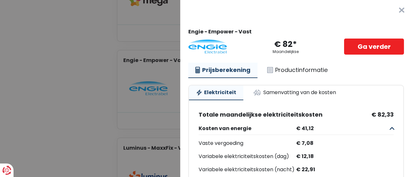  What do you see at coordinates (345, 144) in the screenshot?
I see `div: € 7,08` at bounding box center [345, 144].